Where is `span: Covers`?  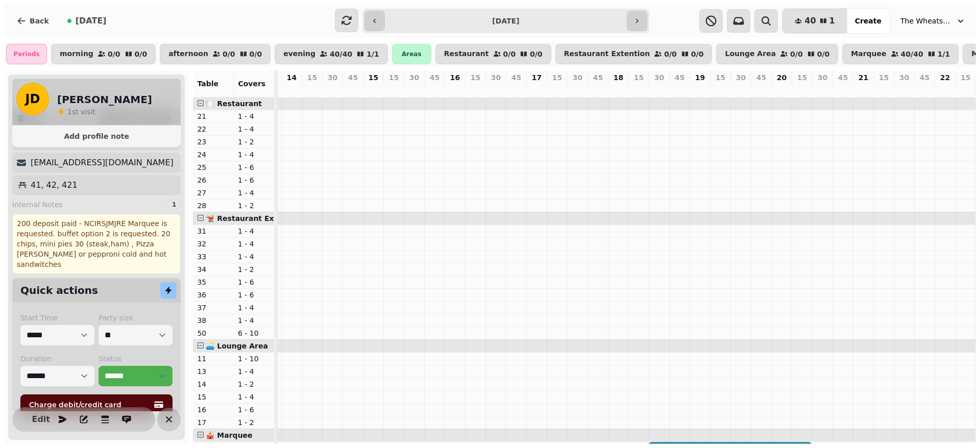
span: Covers is located at coordinates (251, 84).